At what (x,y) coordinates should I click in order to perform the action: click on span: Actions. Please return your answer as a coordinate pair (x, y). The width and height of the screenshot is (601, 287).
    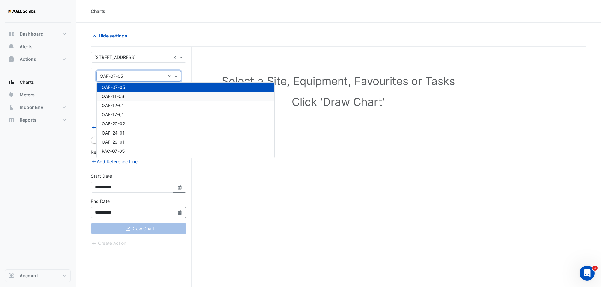
    Looking at the image, I should click on (28, 59).